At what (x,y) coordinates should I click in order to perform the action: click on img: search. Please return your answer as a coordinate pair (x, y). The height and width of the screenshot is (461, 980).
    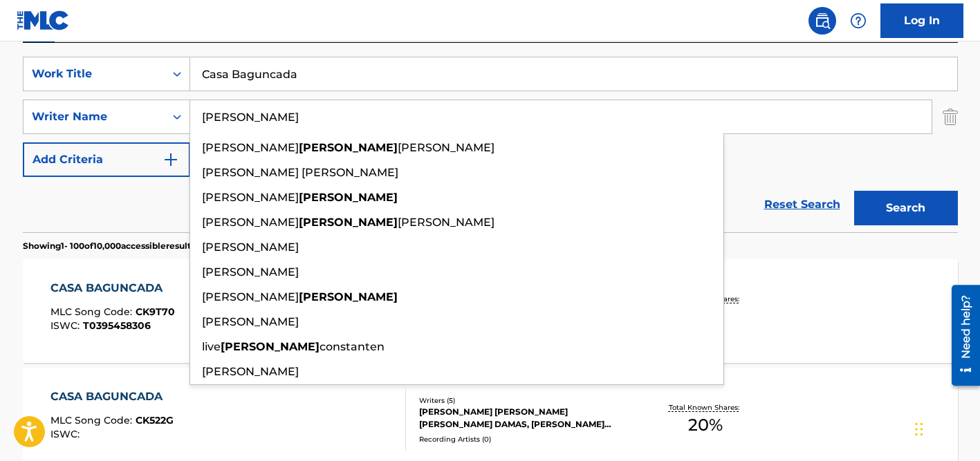
    Looking at the image, I should click on (822, 21).